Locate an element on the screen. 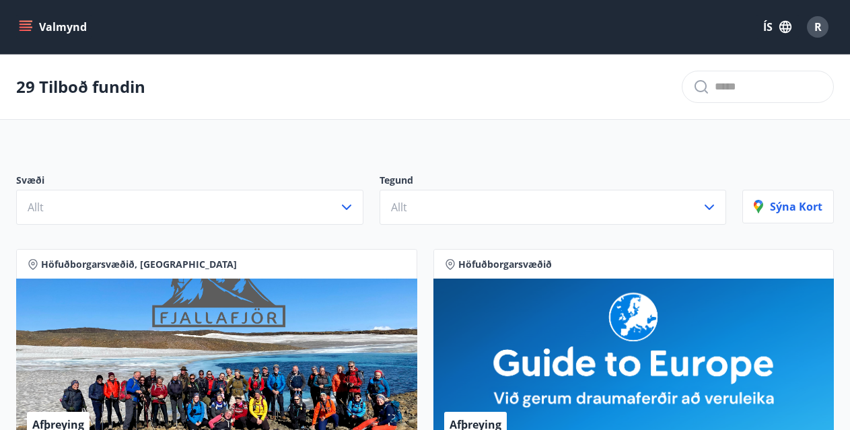 This screenshot has width=850, height=430. span: Höfuðborgarsvæðið is located at coordinates (505, 264).